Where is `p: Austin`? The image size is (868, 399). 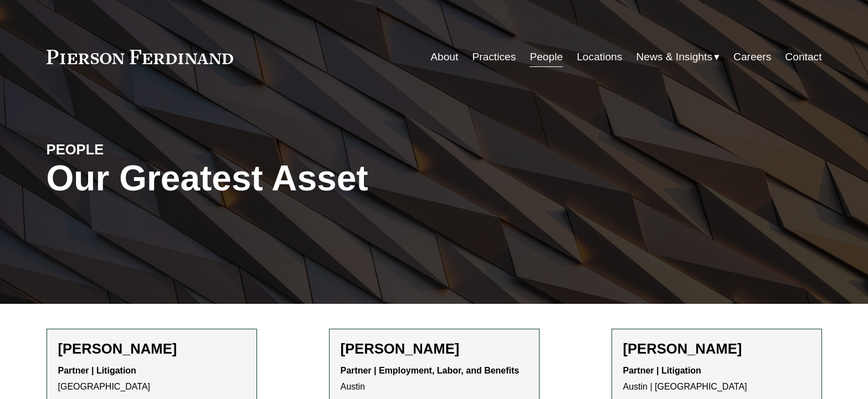 p: Austin is located at coordinates (434, 379).